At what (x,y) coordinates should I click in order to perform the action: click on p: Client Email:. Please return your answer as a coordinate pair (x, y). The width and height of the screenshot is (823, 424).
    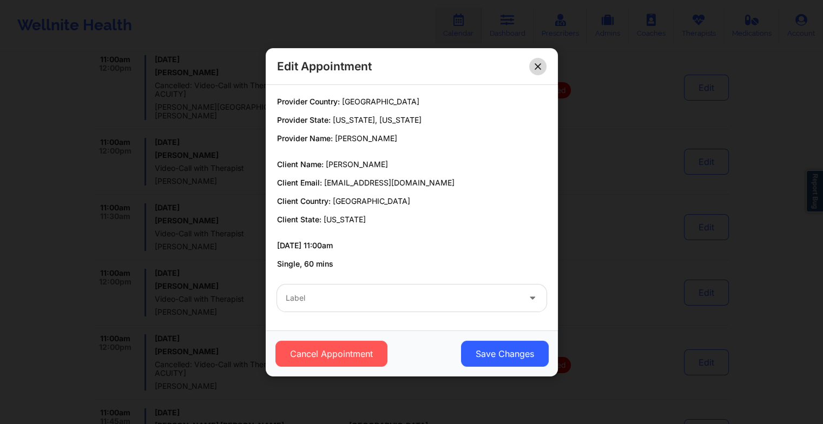
    Looking at the image, I should click on (412, 183).